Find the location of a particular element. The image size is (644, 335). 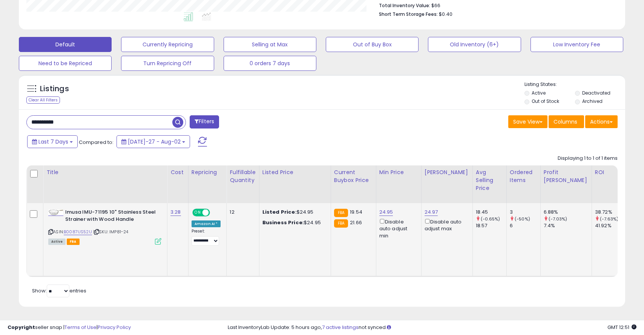

span: All listings currently available for purchase on Amazon is located at coordinates (57, 242).